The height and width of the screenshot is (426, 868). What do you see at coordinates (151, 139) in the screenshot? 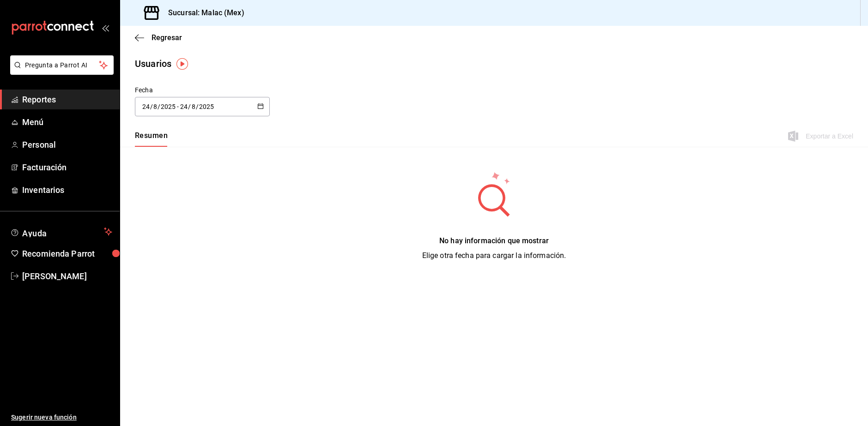
I see `button: Resumen` at bounding box center [151, 139].